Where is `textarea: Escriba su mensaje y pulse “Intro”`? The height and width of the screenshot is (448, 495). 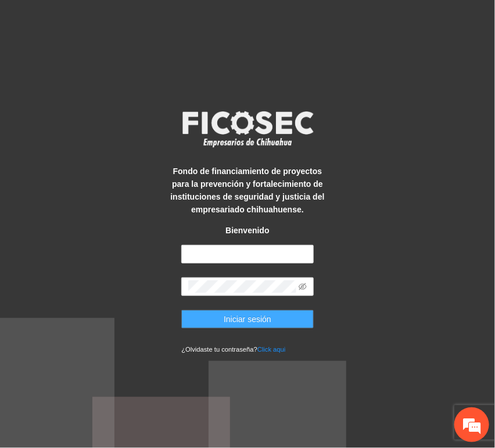 textarea: Escriba su mensaje y pulse “Intro” is located at coordinates (113, 337).